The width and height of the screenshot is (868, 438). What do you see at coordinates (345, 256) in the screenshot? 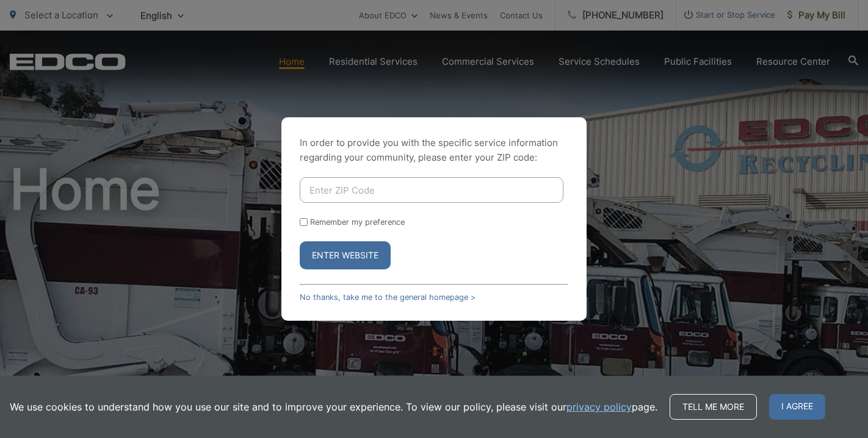
I see `button: Enter Website` at bounding box center [345, 256].